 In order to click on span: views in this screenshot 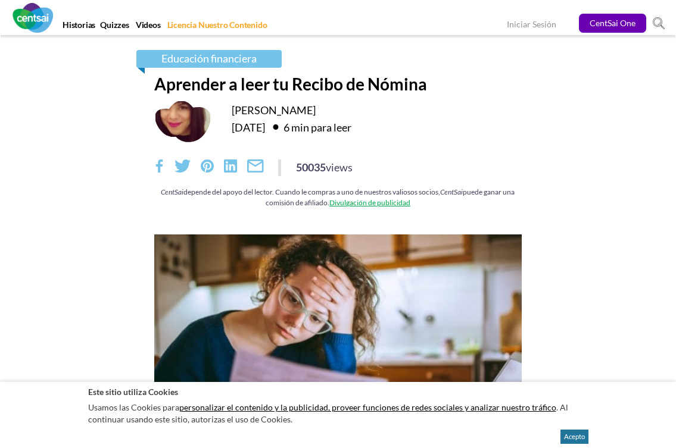, I will do `click(339, 167)`.